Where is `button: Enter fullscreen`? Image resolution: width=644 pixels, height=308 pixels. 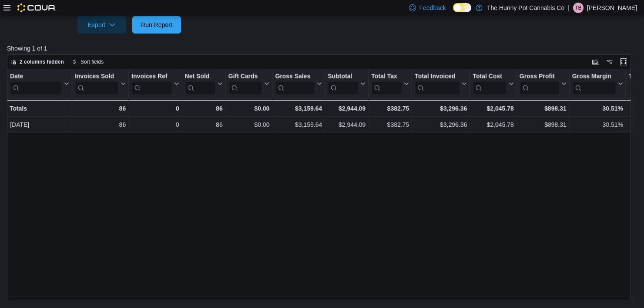
button: Enter fullscreen is located at coordinates (624, 62).